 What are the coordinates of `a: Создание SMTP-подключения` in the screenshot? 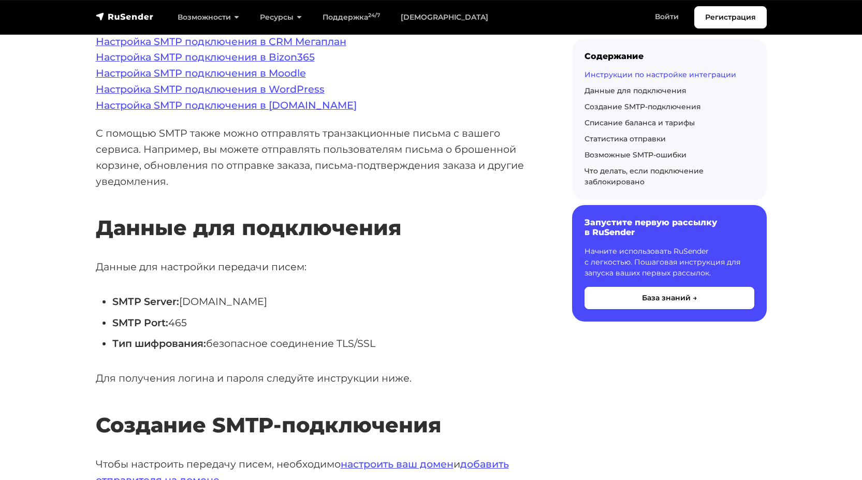 It's located at (642, 107).